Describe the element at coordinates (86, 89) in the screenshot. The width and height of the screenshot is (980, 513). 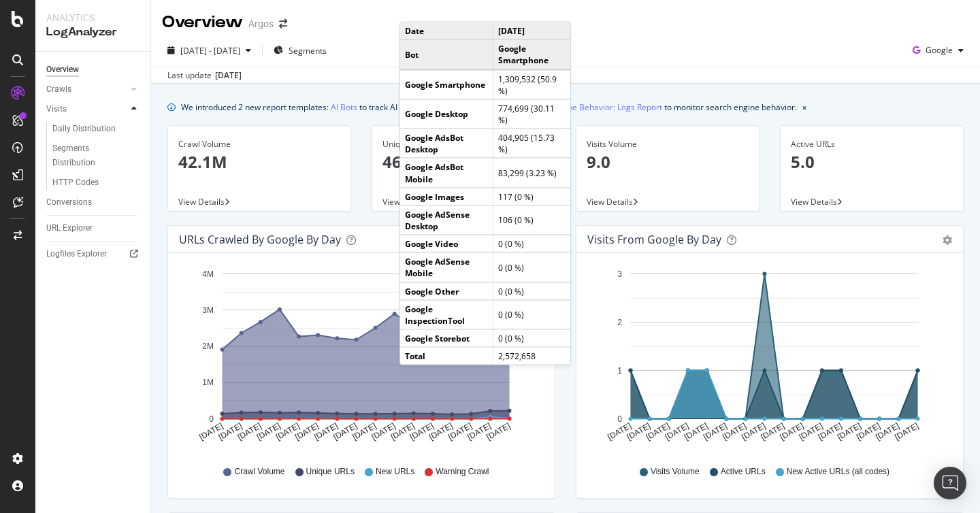
I see `a: Crawls` at that location.